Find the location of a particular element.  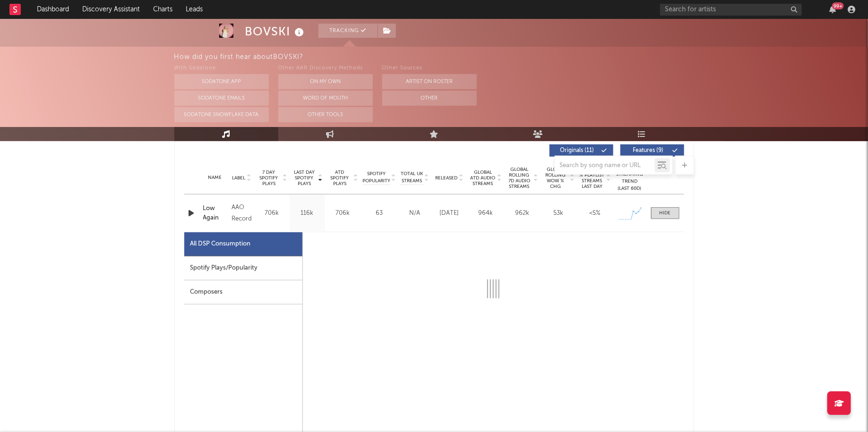

button: Sodatone Snowflake Data is located at coordinates (221, 115).